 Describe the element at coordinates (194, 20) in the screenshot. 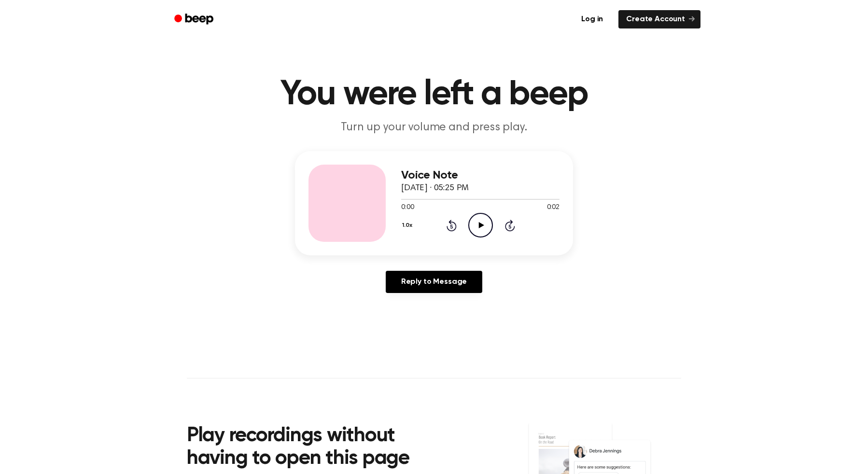

I see `a: Beep` at that location.